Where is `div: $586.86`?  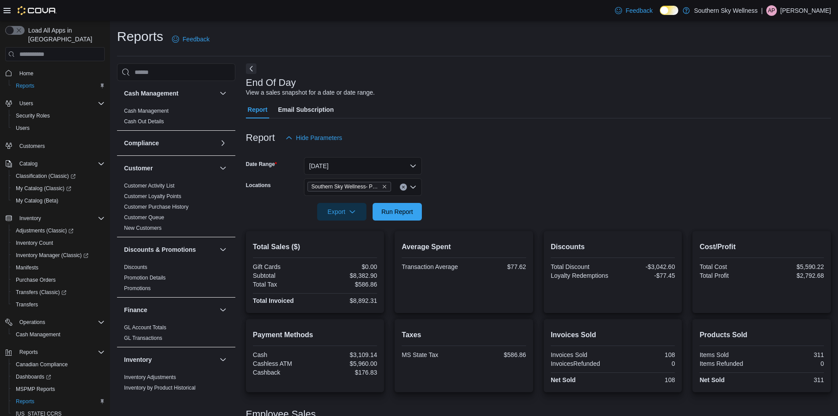 div: $586.86 is located at coordinates (496, 355).